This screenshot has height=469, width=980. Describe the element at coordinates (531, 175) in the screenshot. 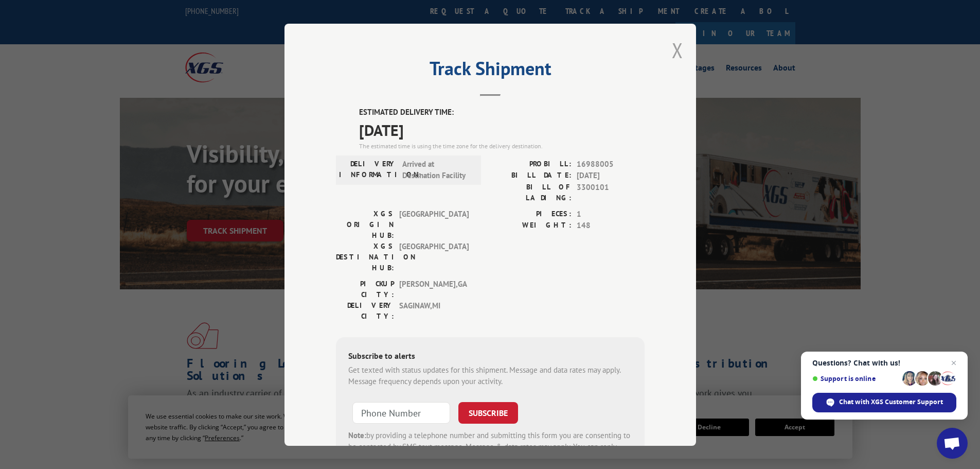

I see `label: BILL DATE:` at that location.